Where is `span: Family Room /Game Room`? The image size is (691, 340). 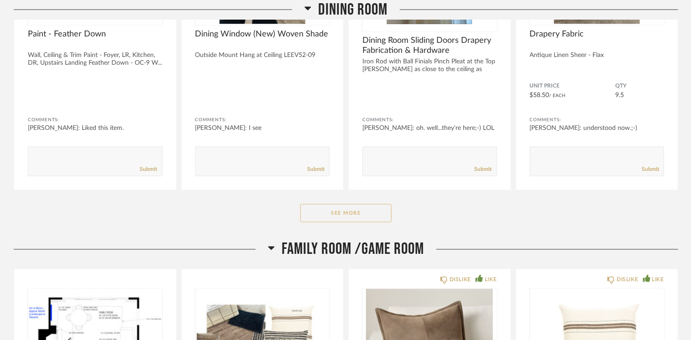
span: Family Room /Game Room is located at coordinates (353, 250).